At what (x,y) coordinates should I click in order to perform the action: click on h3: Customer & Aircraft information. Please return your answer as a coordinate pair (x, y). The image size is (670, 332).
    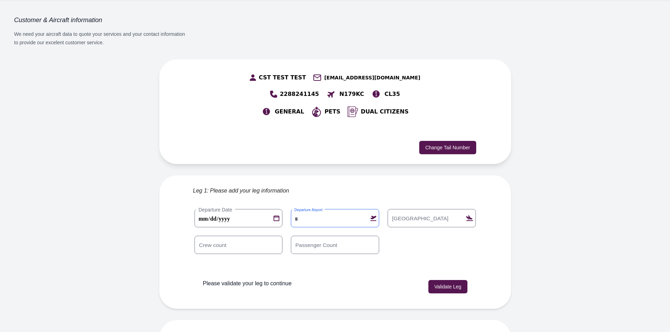
    Looking at the image, I should click on (102, 20).